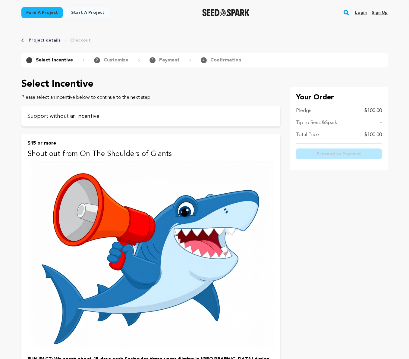 This screenshot has height=359, width=409. Describe the element at coordinates (45, 40) in the screenshot. I see `a: Project details` at that location.